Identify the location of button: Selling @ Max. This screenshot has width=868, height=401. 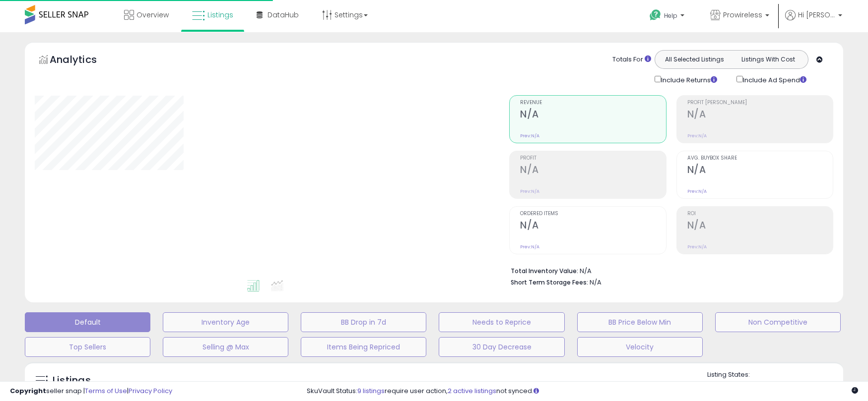
(225, 347).